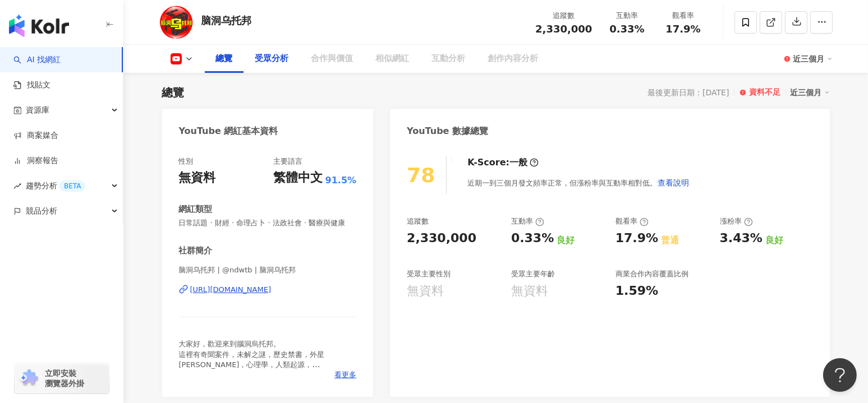 The height and width of the screenshot is (403, 868). What do you see at coordinates (449, 59) in the screenshot?
I see `div: 互動分析` at bounding box center [449, 59].